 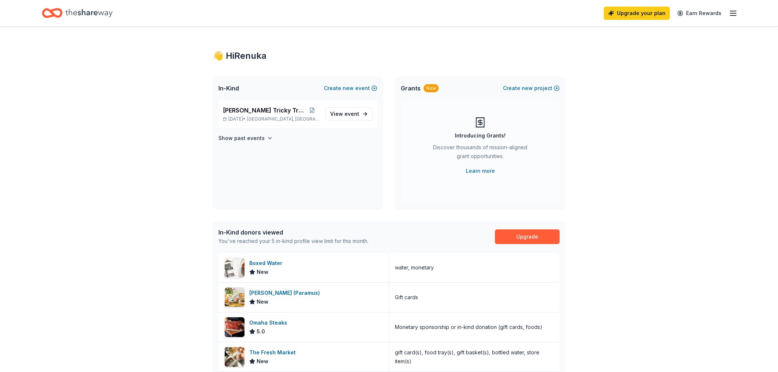 I want to click on div: You've reached your 5 in-kind profile view limit for this month., so click(x=293, y=241).